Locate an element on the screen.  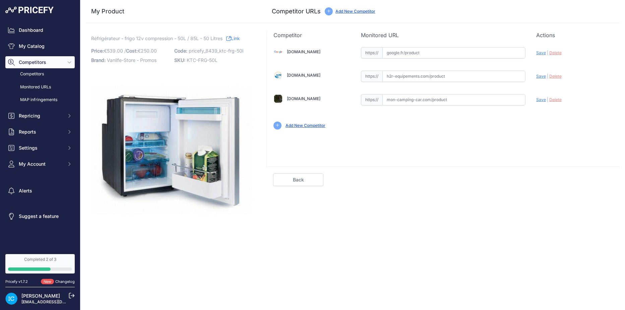
span: Settings is located at coordinates (41, 148).